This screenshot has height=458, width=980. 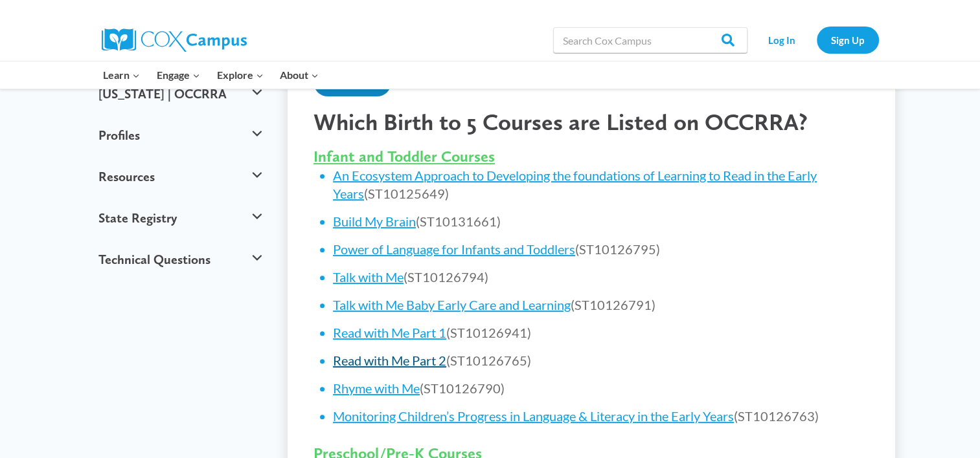 I want to click on a: Rhyme with Me, so click(x=376, y=388).